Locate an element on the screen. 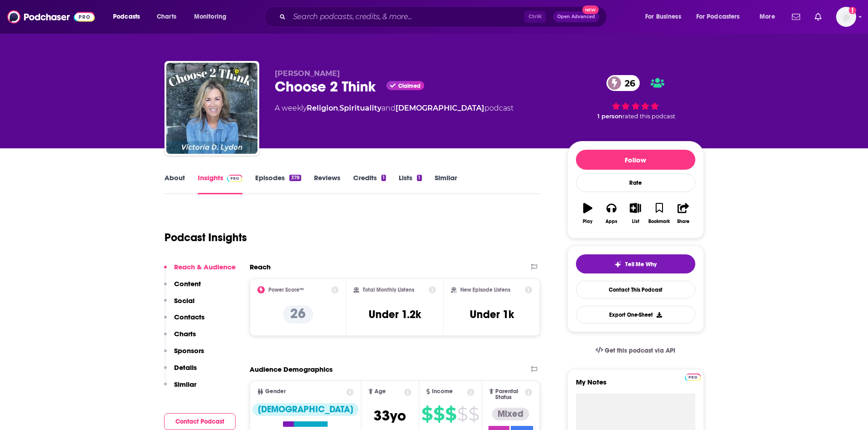 Image resolution: width=868 pixels, height=430 pixels. h3: Under 1.2k is located at coordinates (395, 314).